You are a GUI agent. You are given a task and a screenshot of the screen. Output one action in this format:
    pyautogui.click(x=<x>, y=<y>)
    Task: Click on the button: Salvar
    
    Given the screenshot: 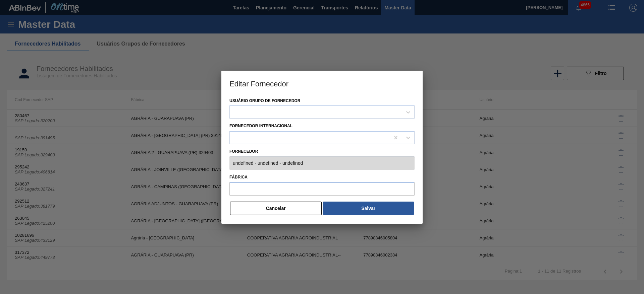 What is the action you would take?
    pyautogui.click(x=368, y=208)
    